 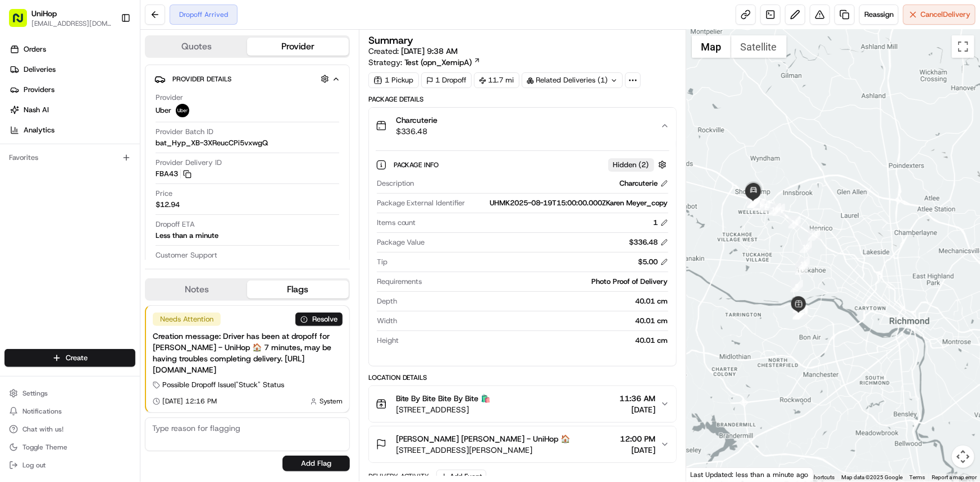 I want to click on img: Google, so click(x=707, y=474).